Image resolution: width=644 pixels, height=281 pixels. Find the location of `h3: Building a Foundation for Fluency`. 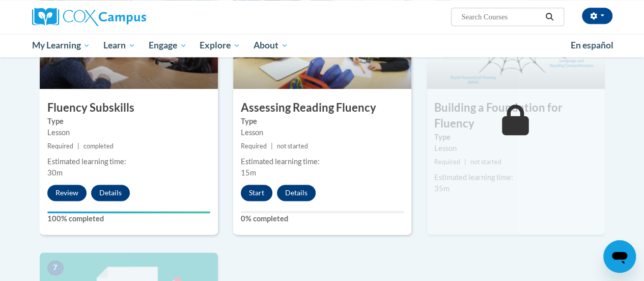

h3: Building a Foundation for Fluency is located at coordinates (516, 116).